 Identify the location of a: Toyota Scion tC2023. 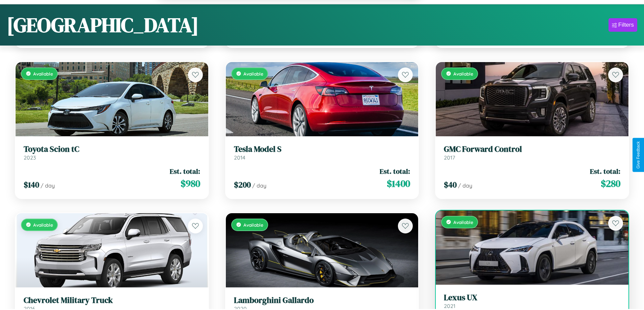
(112, 153).